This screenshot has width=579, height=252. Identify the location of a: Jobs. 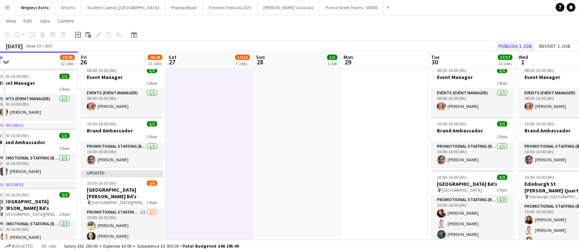
(45, 21).